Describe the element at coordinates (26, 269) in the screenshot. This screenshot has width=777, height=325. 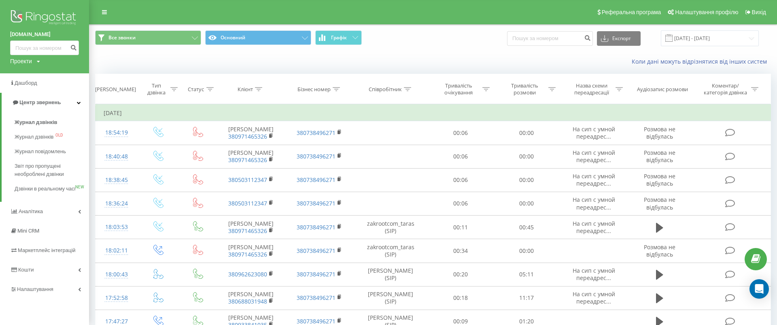
I see `span: Кошти` at that location.